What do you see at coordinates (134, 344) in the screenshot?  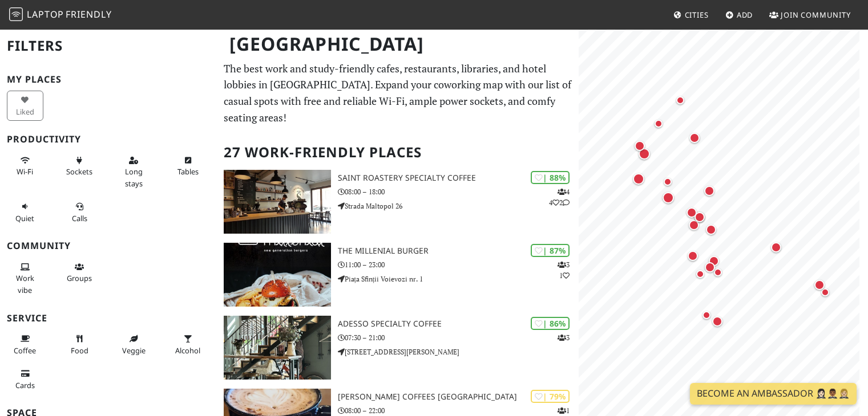 I see `button: Veggie` at bounding box center [134, 344].